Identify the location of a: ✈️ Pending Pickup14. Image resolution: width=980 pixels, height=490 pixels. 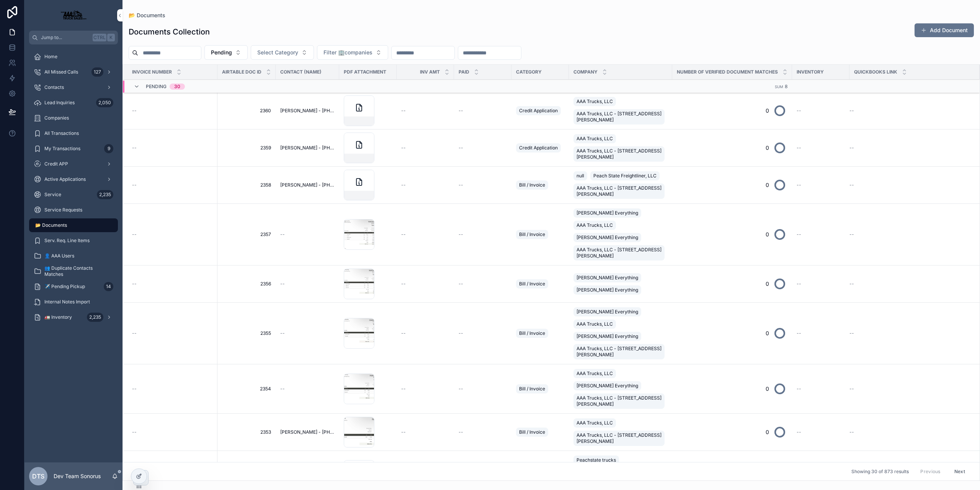
(73, 286).